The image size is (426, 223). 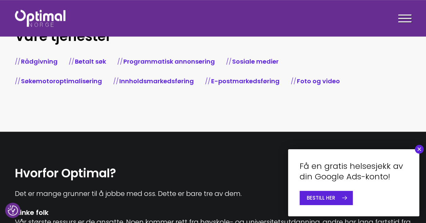 What do you see at coordinates (213, 36) in the screenshot?
I see `h2: Våre tjenester` at bounding box center [213, 36].